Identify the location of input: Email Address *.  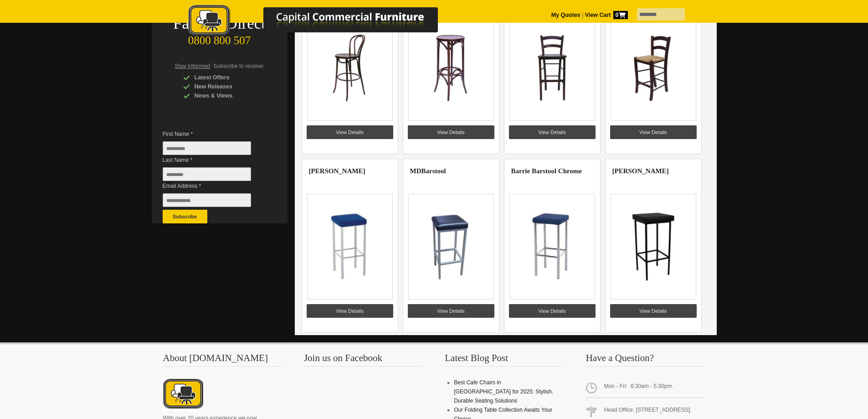
(207, 200).